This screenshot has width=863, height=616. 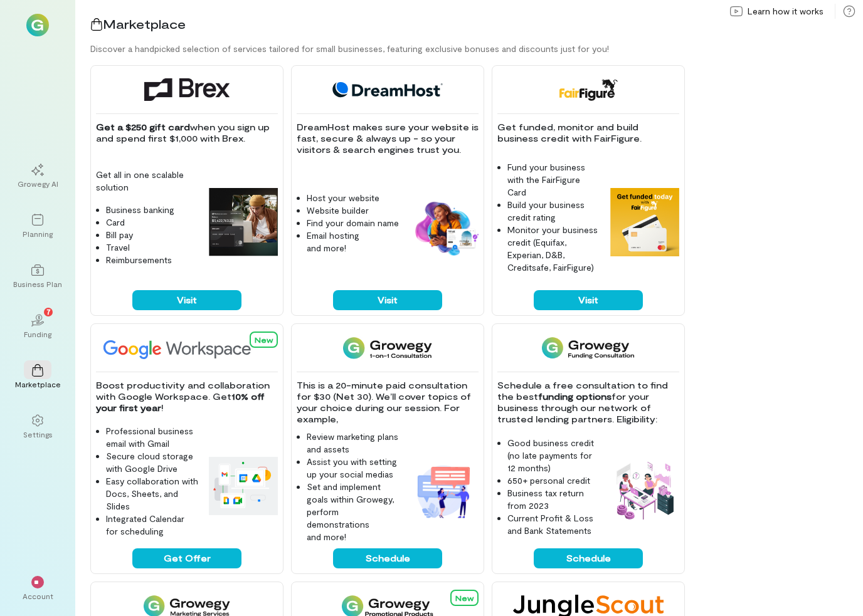 What do you see at coordinates (37, 234) in the screenshot?
I see `div: Planning` at bounding box center [37, 234].